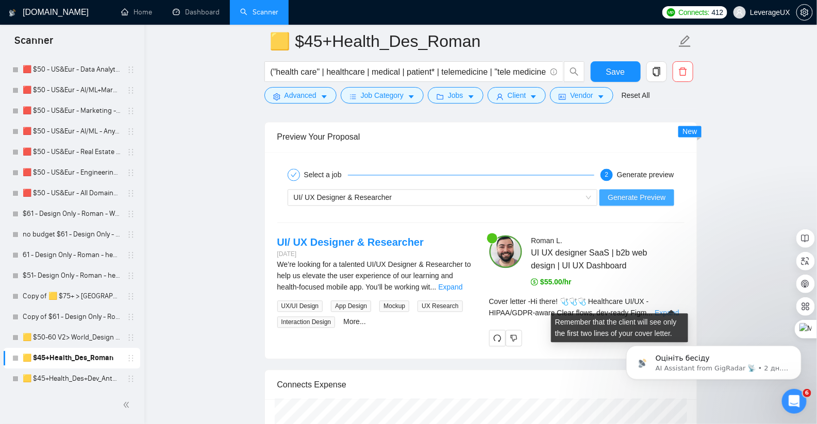 The height and width of the screenshot is (424, 817). I want to click on a: 🟥 $50 - US&Eur - AI/ML - Any Biz - Any App, so click(72, 131).